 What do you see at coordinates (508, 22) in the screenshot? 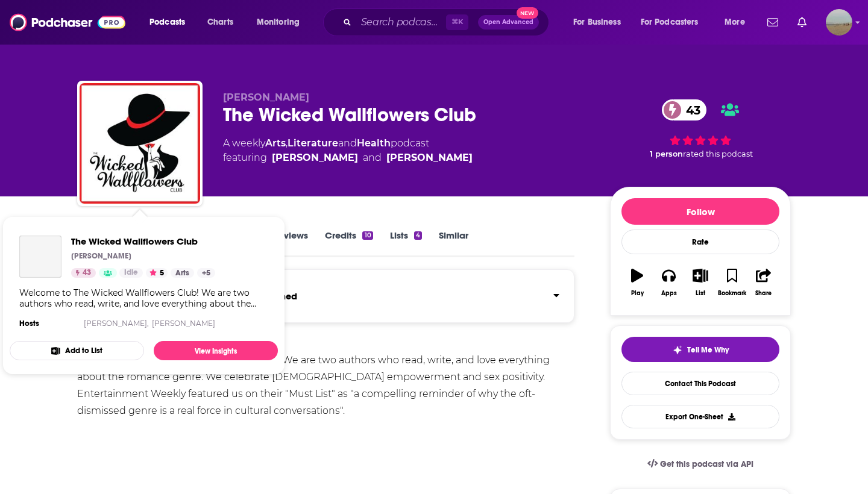
I see `span: Open Advanced` at bounding box center [508, 22].